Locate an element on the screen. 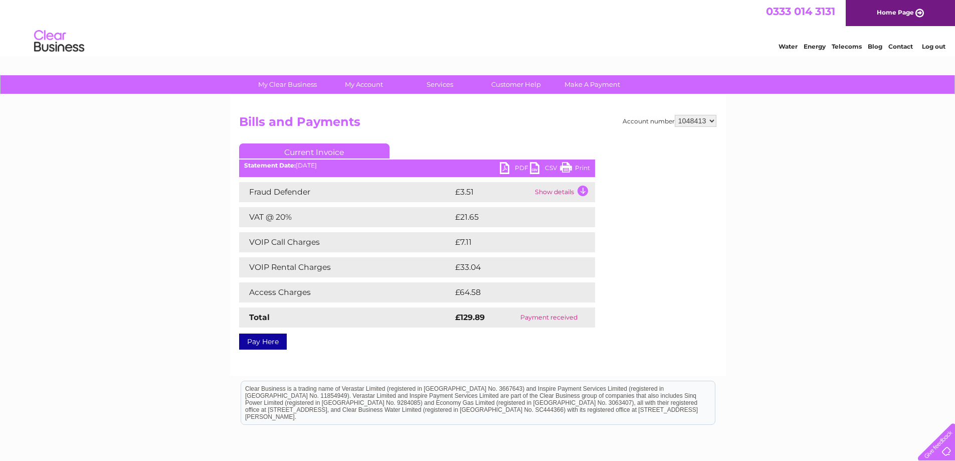 The height and width of the screenshot is (461, 955). td: Fraud Defender is located at coordinates (346, 192).